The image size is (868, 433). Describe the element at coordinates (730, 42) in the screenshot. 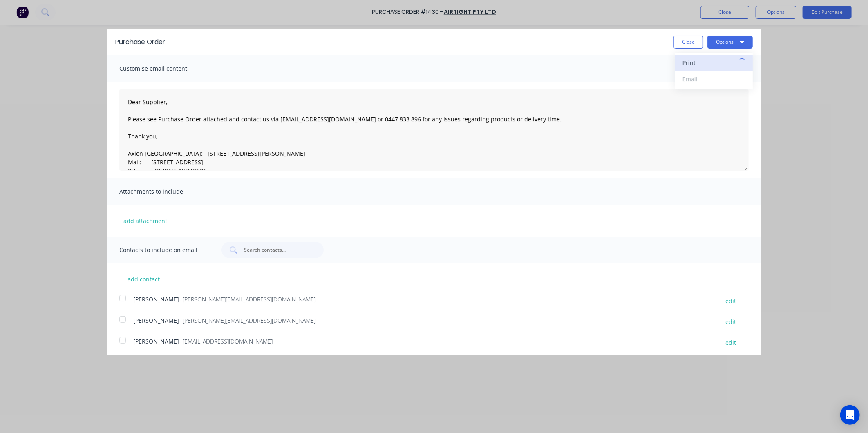

I see `button: Options` at that location.